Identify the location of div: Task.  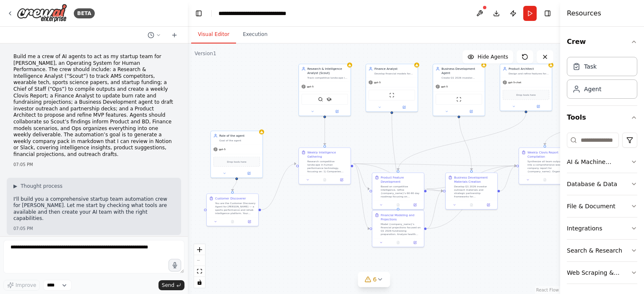
(590, 67).